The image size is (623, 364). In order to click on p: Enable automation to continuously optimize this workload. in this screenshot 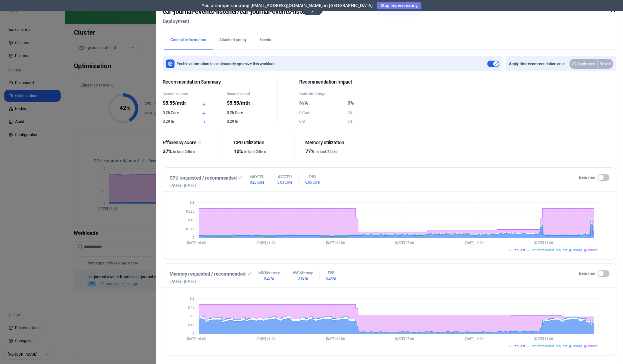, I will do `click(226, 64)`.